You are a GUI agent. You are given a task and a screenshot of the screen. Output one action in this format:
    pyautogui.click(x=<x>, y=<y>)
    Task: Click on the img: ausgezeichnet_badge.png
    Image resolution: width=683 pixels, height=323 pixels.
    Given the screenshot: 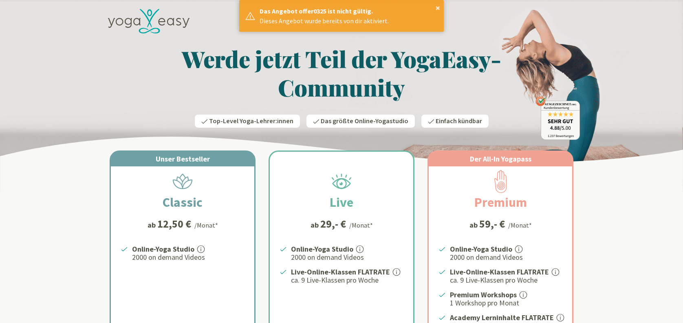 What is the action you would take?
    pyautogui.click(x=557, y=118)
    